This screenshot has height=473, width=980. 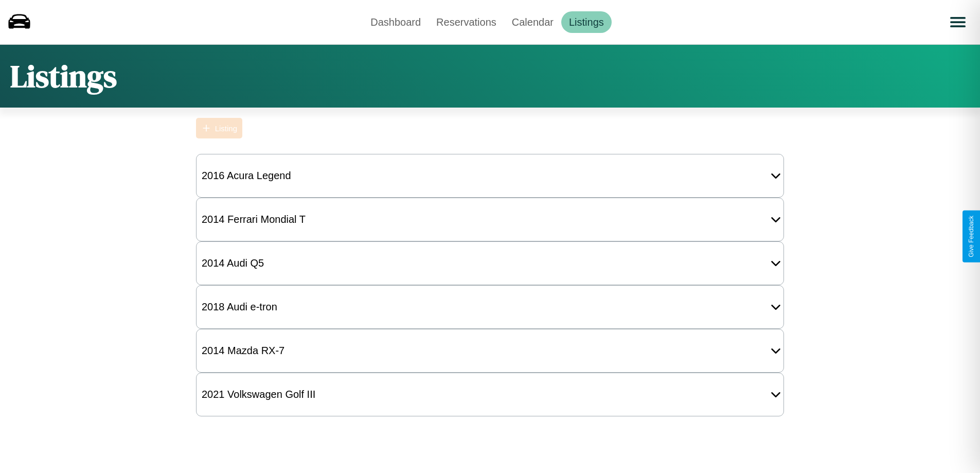 What do you see at coordinates (466, 22) in the screenshot?
I see `a: Reservations` at bounding box center [466, 22].